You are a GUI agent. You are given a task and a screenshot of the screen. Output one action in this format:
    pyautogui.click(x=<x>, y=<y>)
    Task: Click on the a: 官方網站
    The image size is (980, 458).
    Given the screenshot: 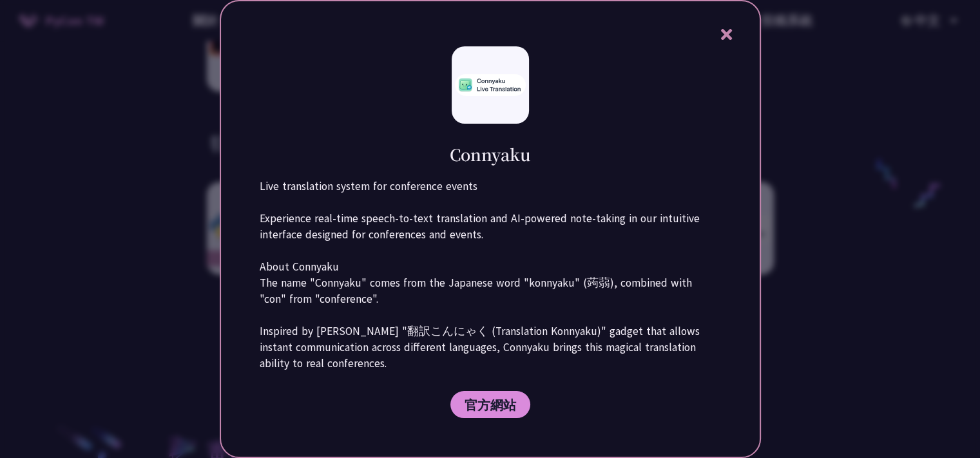 What is the action you would take?
    pyautogui.click(x=490, y=405)
    